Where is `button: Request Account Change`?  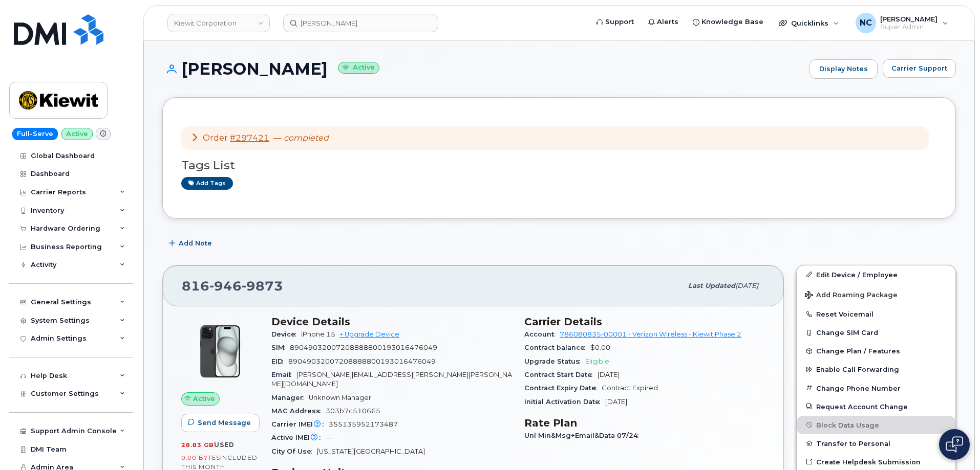 button: Request Account Change is located at coordinates (876, 407).